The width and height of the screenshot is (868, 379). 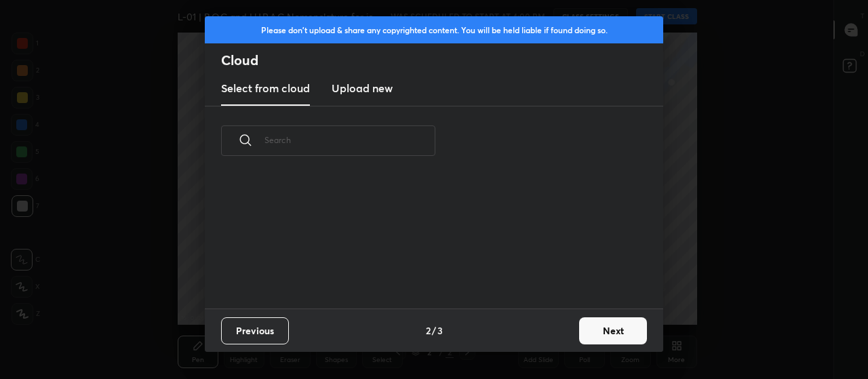 I want to click on h3: Upload new, so click(x=362, y=88).